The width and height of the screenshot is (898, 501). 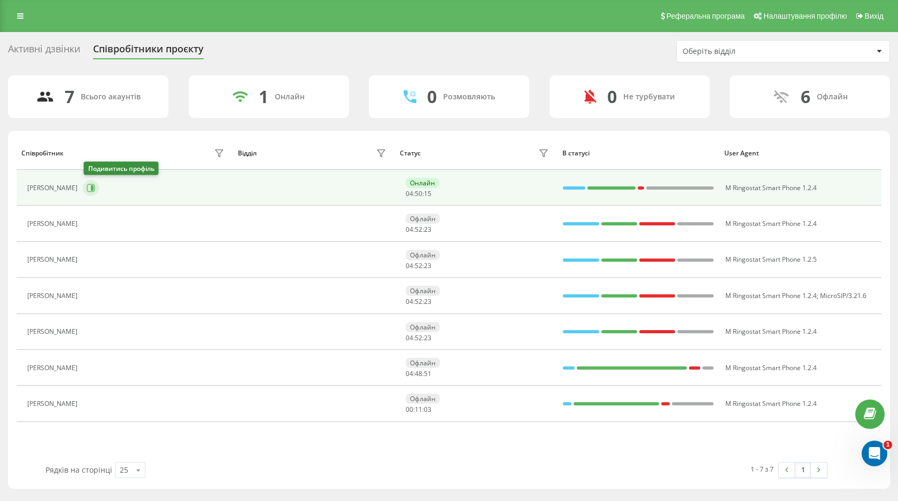 What do you see at coordinates (806, 97) in the screenshot?
I see `div: 6` at bounding box center [806, 97].